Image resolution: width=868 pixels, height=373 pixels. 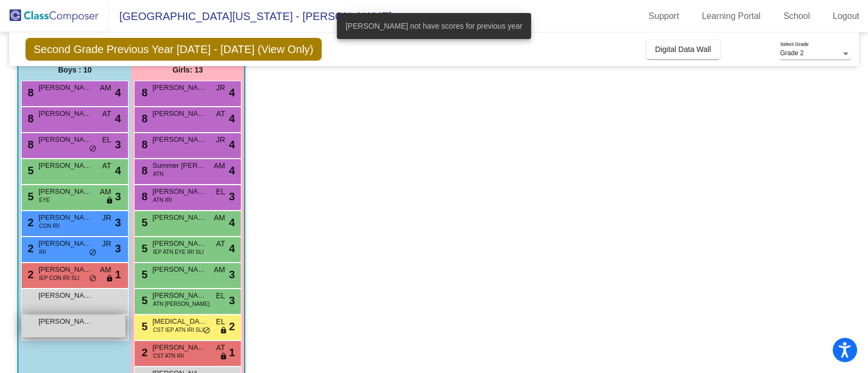 I want to click on span: IEP ATN EYE IRI SLI, so click(x=178, y=252).